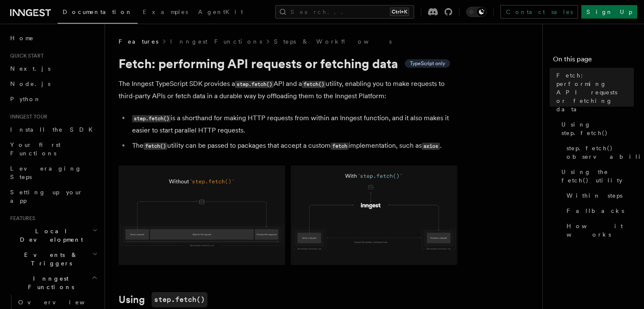 The image size is (644, 309). I want to click on span: AgentKit, so click(220, 12).